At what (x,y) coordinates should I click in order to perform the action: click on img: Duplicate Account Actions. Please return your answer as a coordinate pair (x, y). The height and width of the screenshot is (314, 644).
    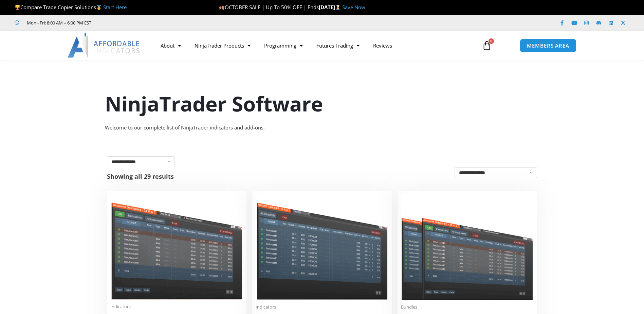
    Looking at the image, I should click on (177, 247).